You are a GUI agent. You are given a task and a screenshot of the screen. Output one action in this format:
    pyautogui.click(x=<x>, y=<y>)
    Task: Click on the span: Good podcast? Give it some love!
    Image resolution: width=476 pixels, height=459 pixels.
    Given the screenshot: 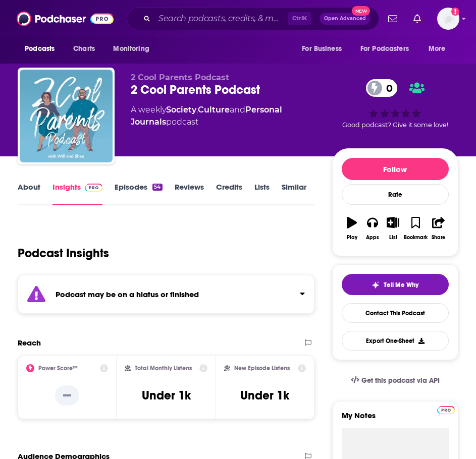 What is the action you would take?
    pyautogui.click(x=395, y=125)
    